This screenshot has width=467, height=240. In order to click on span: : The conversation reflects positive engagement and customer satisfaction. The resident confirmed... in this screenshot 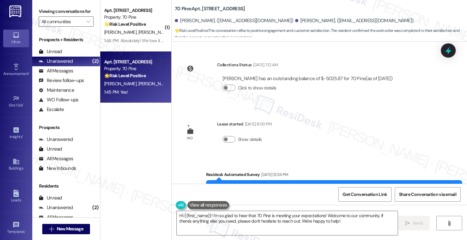, I will do `click(321, 34)`.